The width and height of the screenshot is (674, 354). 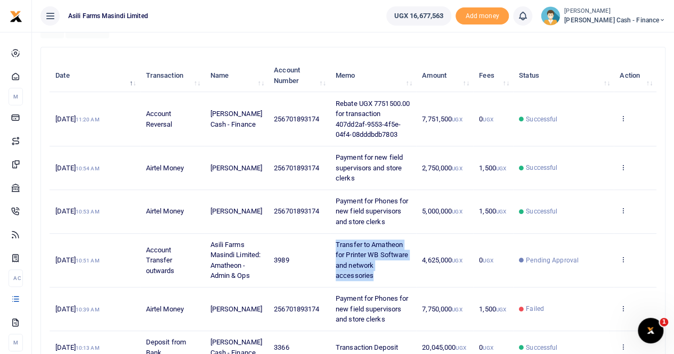 What do you see at coordinates (635, 76) in the screenshot?
I see `th: Action: activate to sort column ascending` at bounding box center [635, 76].